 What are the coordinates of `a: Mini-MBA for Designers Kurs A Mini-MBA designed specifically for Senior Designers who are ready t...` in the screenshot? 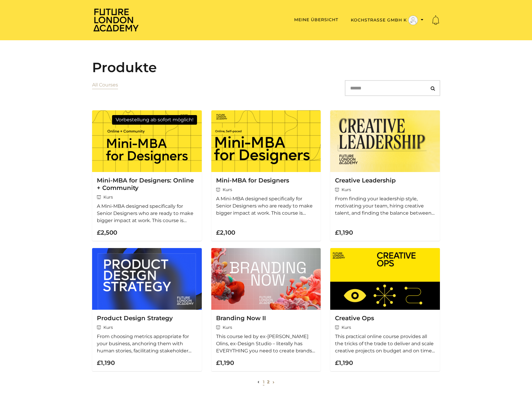 It's located at (266, 175).